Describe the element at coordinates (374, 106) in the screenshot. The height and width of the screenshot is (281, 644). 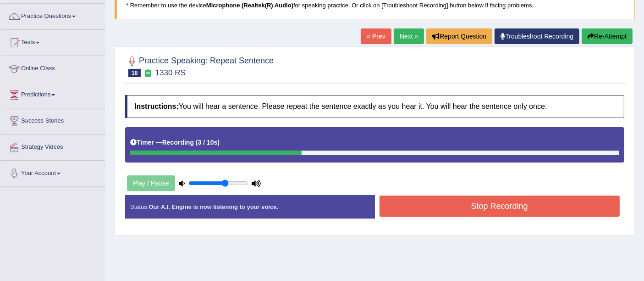
I see `h4: You will hear a sentence. Please repeat the sentence exactly as you hear it. You will hear the se...` at that location.